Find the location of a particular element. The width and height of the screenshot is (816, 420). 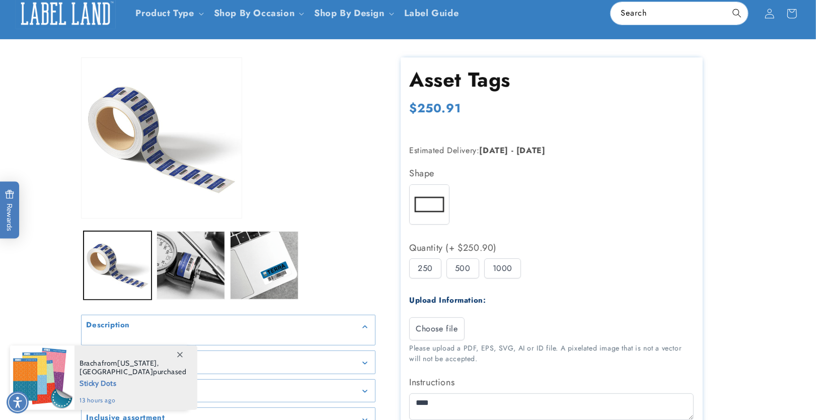

button: Load image 2 in gallery view is located at coordinates (191, 265).